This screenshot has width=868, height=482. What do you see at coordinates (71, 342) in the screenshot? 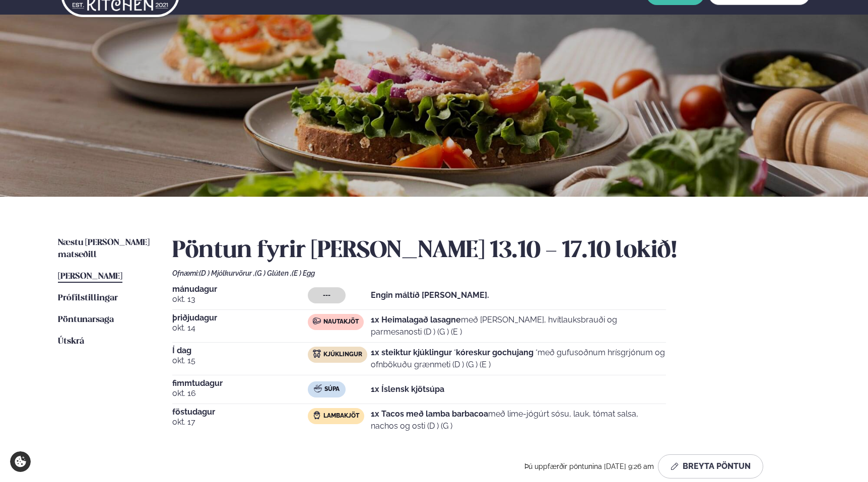
I see `a: Útskrá` at bounding box center [71, 342].